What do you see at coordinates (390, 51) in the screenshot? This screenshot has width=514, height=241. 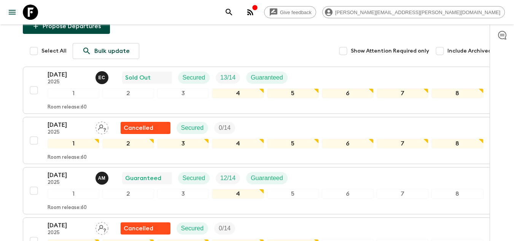 I see `span: Show Attention Required only` at bounding box center [390, 51].